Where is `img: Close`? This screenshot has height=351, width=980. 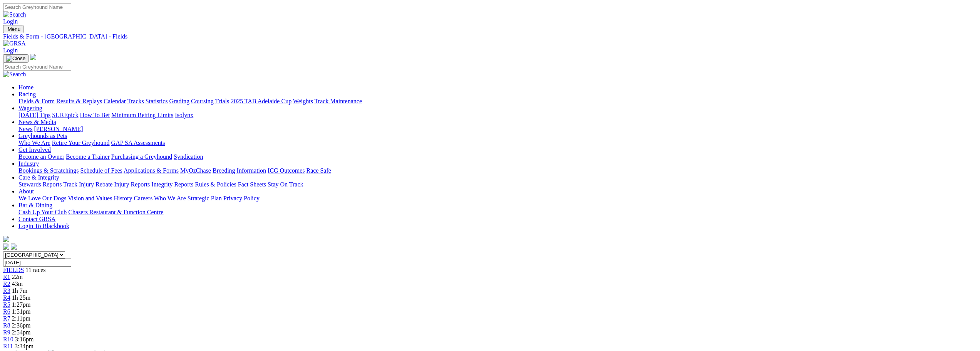
img: Close is located at coordinates (16, 58).